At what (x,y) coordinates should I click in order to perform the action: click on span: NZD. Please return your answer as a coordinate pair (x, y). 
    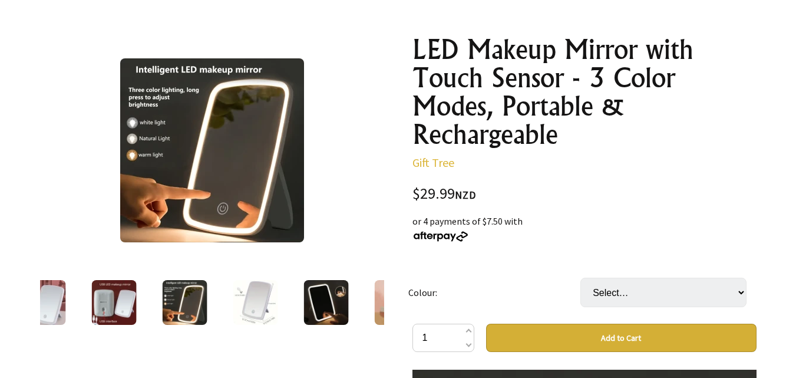
    Looking at the image, I should click on (465, 194).